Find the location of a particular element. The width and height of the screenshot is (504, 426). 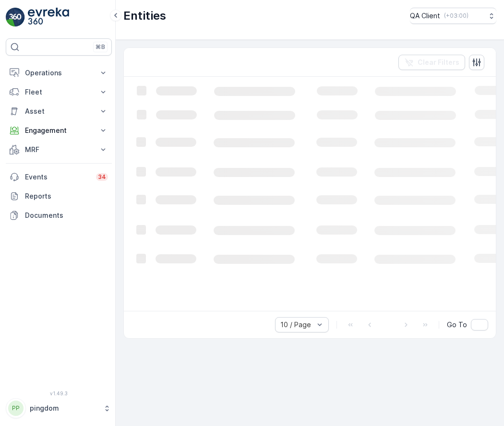

button: Clear Filters is located at coordinates (431, 63).